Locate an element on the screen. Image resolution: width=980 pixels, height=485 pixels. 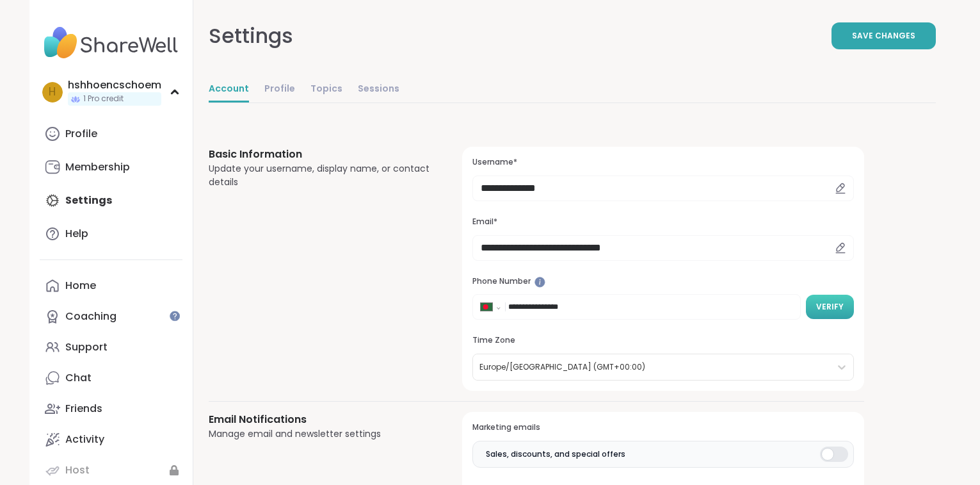
a: Sessions is located at coordinates (378, 90).